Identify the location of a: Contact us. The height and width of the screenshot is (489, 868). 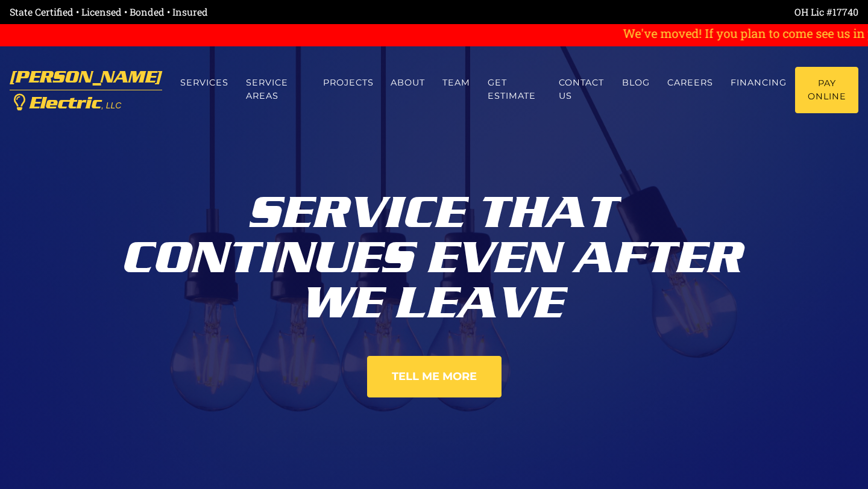
(582, 89).